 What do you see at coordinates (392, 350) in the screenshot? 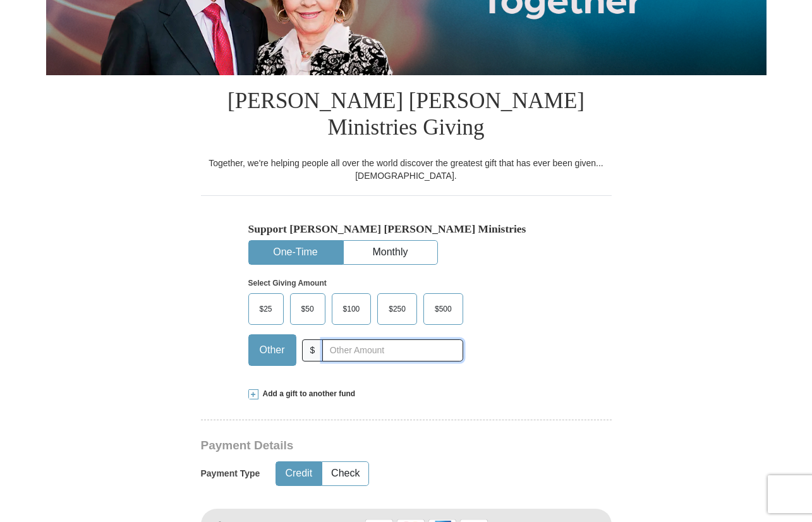
I see `input: Other Amount` at bounding box center [392, 350].